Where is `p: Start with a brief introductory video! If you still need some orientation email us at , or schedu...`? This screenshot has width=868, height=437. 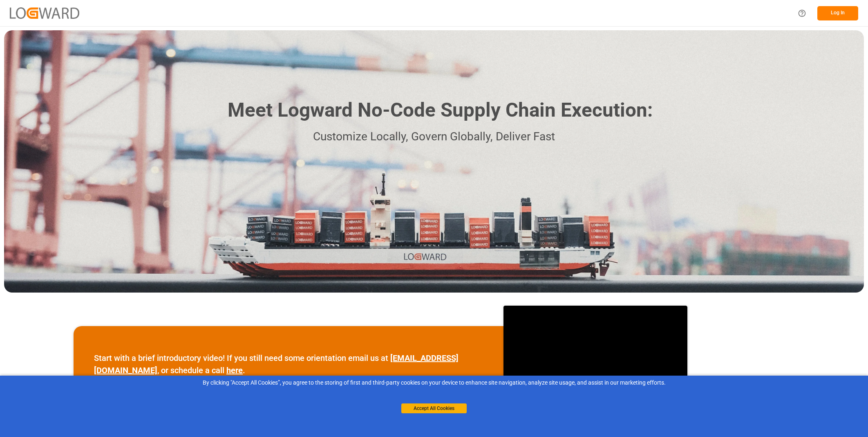 p: Start with a brief introductory video! If you still need some orientation email us at , or schedu... is located at coordinates (289, 364).